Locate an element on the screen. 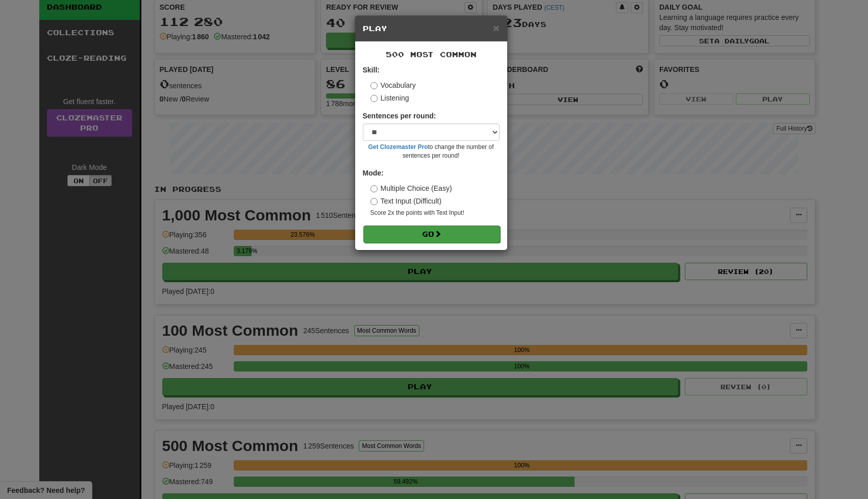 Image resolution: width=868 pixels, height=499 pixels. label: Text Input (Difficult) is located at coordinates (406, 202).